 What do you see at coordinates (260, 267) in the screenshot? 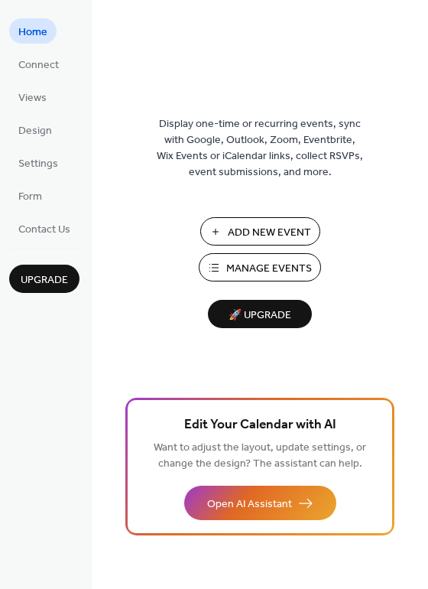
I see `button: Manage Events` at bounding box center [260, 267].